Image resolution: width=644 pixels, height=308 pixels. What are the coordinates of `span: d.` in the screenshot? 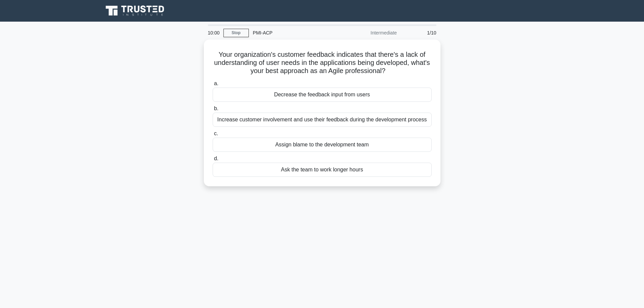 It's located at (216, 158).